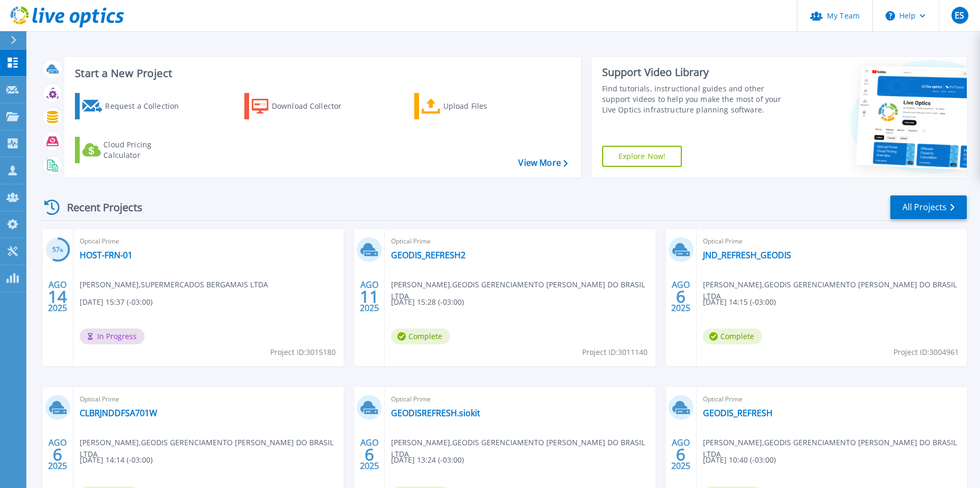  Describe the element at coordinates (315, 106) in the screenshot. I see `div: Download Collector` at that location.